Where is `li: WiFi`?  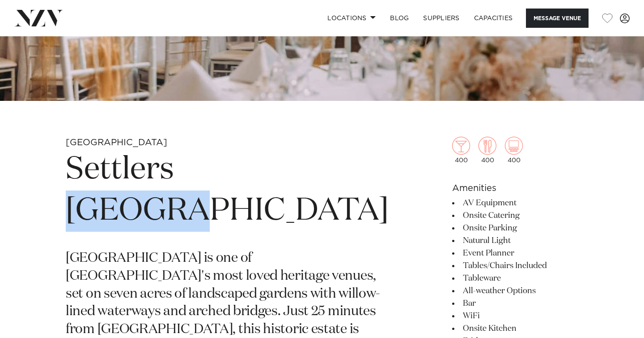 li: WiFi is located at coordinates (515, 316).